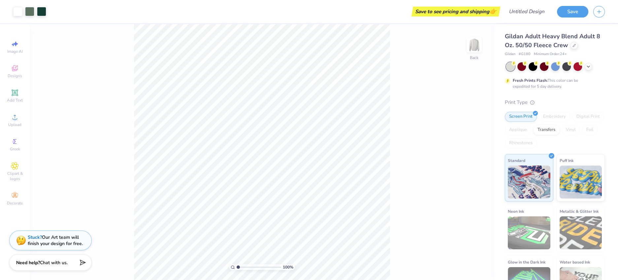 Image resolution: width=618 pixels, height=280 pixels. I want to click on div: Embroidery, so click(555, 117).